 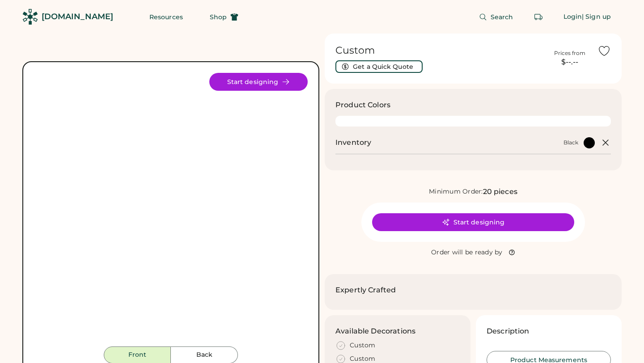 What do you see at coordinates (378, 66) in the screenshot?
I see `button: Get a Quick Quote` at bounding box center [378, 66].